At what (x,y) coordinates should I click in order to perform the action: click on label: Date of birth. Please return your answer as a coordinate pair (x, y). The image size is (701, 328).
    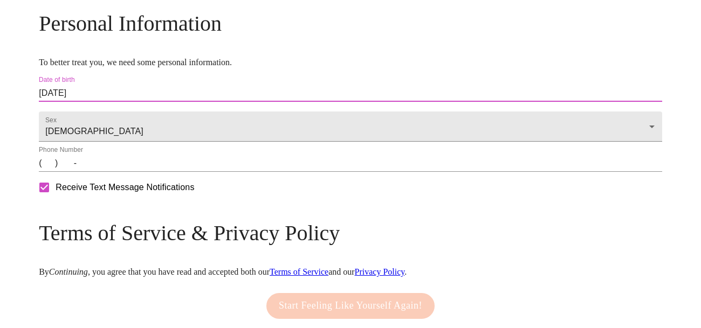
    Looking at the image, I should click on (57, 80).